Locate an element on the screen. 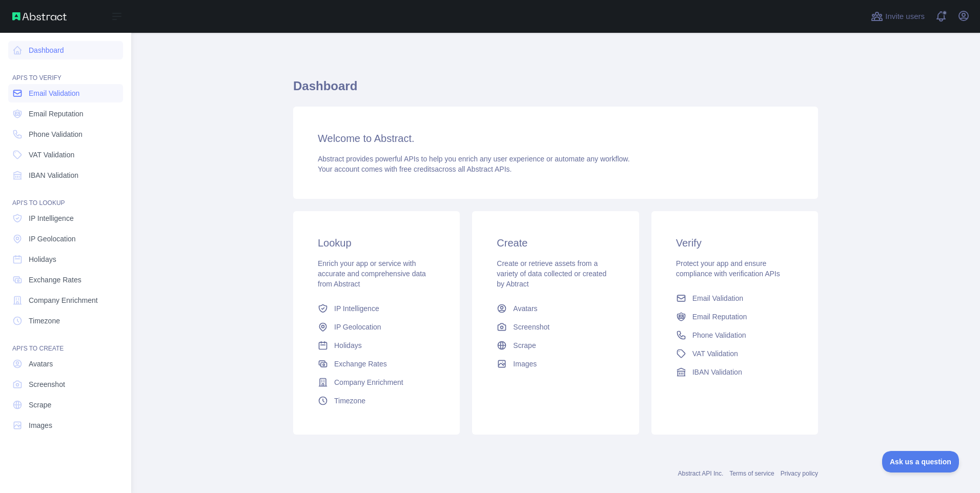  div: API'S TO CREATE is located at coordinates (66, 343).